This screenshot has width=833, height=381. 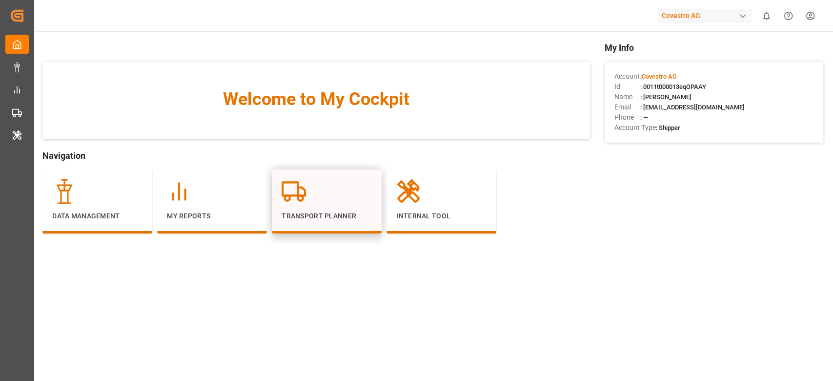 What do you see at coordinates (635, 127) in the screenshot?
I see `span: Account Type` at bounding box center [635, 127].